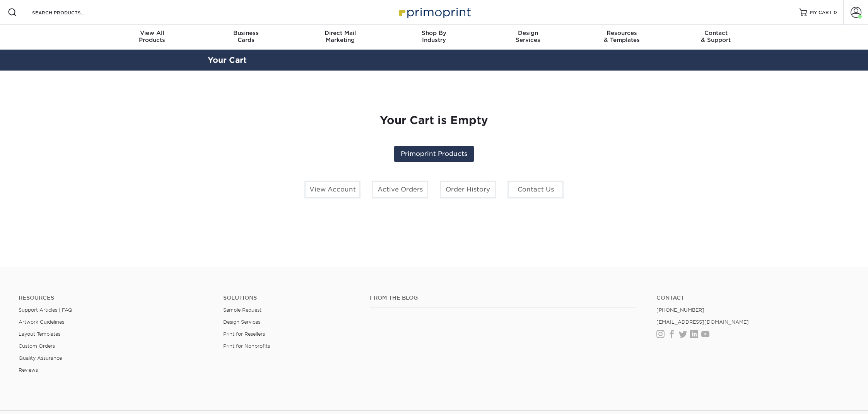 The width and height of the screenshot is (868, 414). Describe the element at coordinates (753, 297) in the screenshot. I see `h4: Contact` at that location.